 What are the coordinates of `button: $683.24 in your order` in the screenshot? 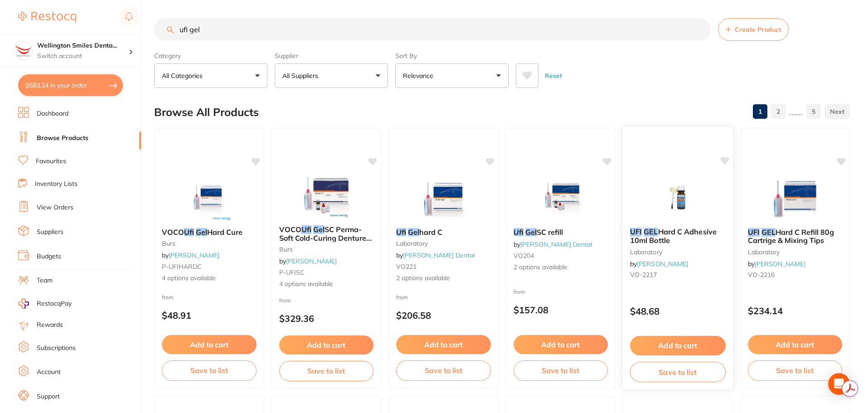 It's located at (70, 85).